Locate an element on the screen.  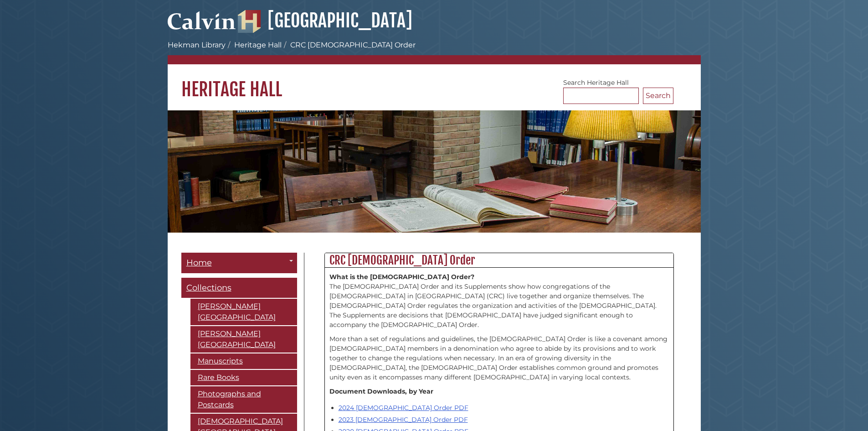
img: Hekman Library Logo is located at coordinates (249, 22).